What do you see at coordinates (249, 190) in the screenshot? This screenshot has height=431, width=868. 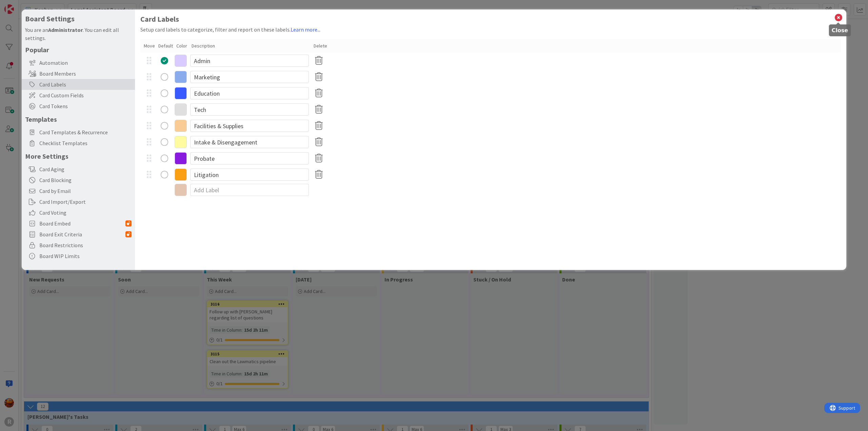 I see `input: Add Label` at bounding box center [249, 190].